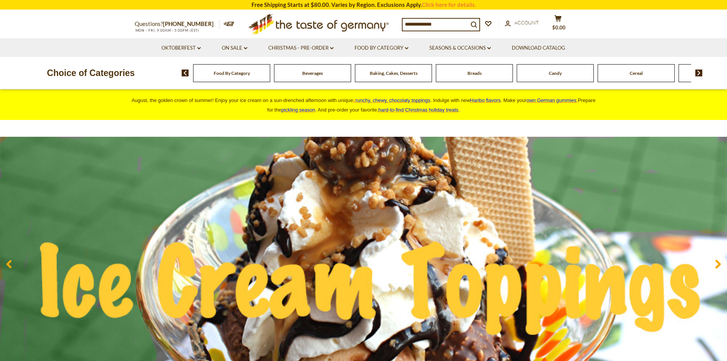 Image resolution: width=727 pixels, height=361 pixels. What do you see at coordinates (393, 100) in the screenshot?
I see `span: runchy, chewy, chocolaty toppings` at bounding box center [393, 100].